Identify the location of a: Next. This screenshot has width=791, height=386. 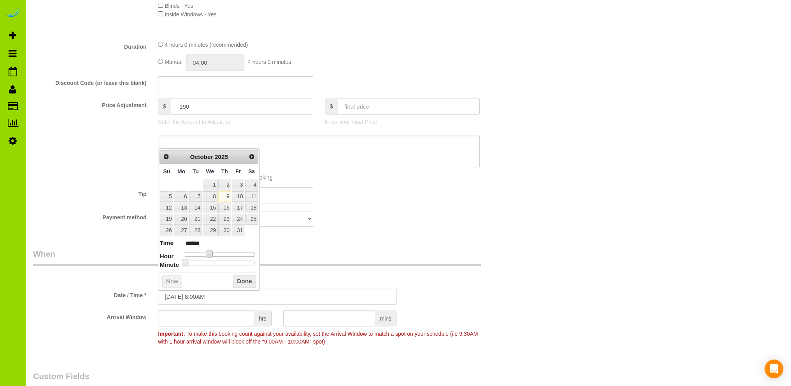
(252, 156).